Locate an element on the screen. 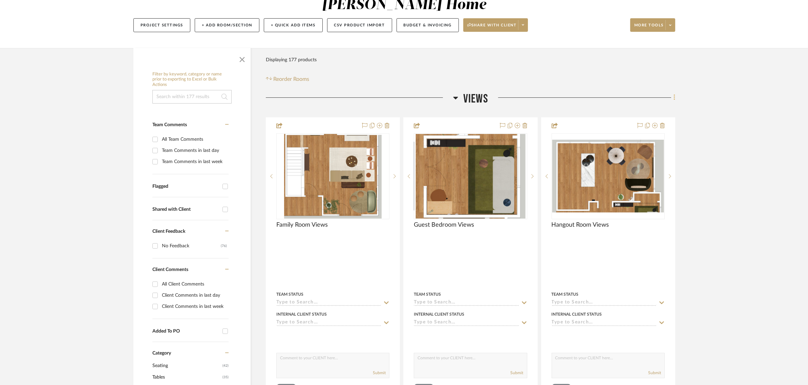 This screenshot has width=808, height=385. span: Guest Bedroom Views is located at coordinates (444, 225).